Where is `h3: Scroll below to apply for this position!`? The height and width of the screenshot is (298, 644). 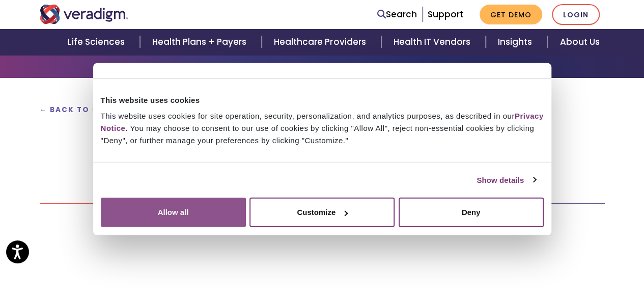 h3: Scroll below to apply for this position! is located at coordinates (322, 161).